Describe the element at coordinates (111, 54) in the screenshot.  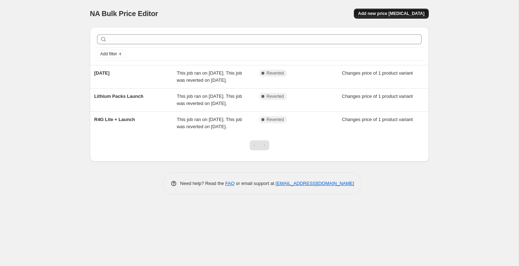
I see `button: Add filter` at that location.